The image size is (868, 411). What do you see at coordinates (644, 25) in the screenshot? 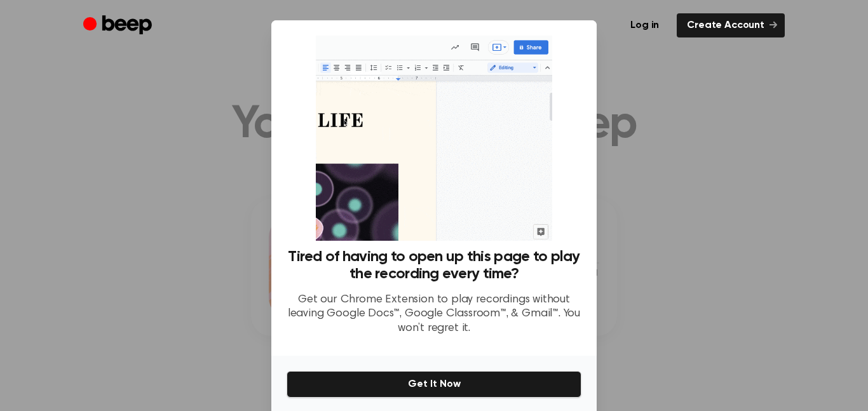
I see `a: Log in` at bounding box center [644, 25].